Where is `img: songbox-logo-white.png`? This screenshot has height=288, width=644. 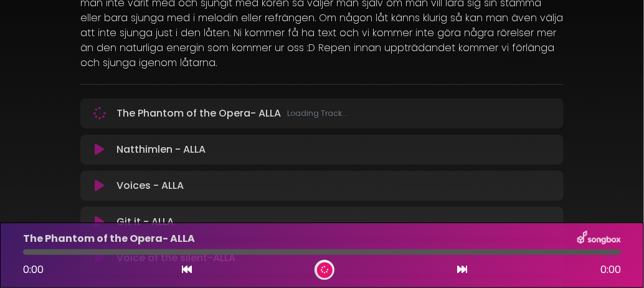
img: songbox-logo-white.png is located at coordinates (599, 239).